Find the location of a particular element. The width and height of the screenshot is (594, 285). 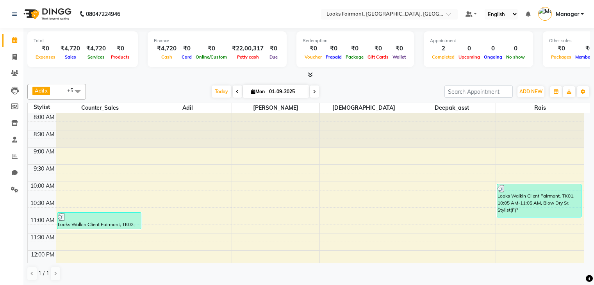

span: Rais is located at coordinates (540, 108).